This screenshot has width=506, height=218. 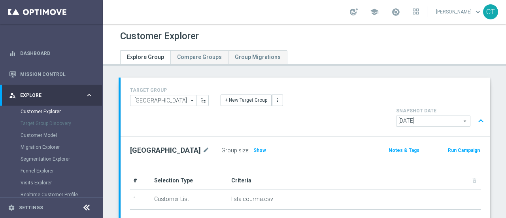 What do you see at coordinates (57, 74) in the screenshot?
I see `a: Mission Control` at bounding box center [57, 74].